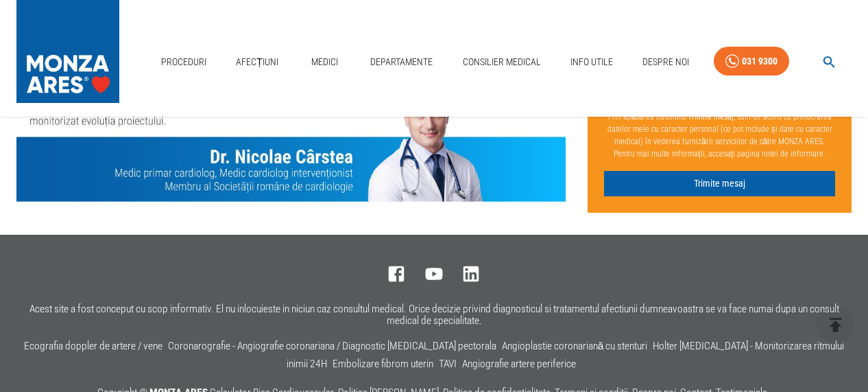  What do you see at coordinates (434, 315) in the screenshot?
I see `p: Acest site a fost conceput cu scop informativ. El nu inlocuieste in niciun caz consultul medical....` at bounding box center [434, 315].